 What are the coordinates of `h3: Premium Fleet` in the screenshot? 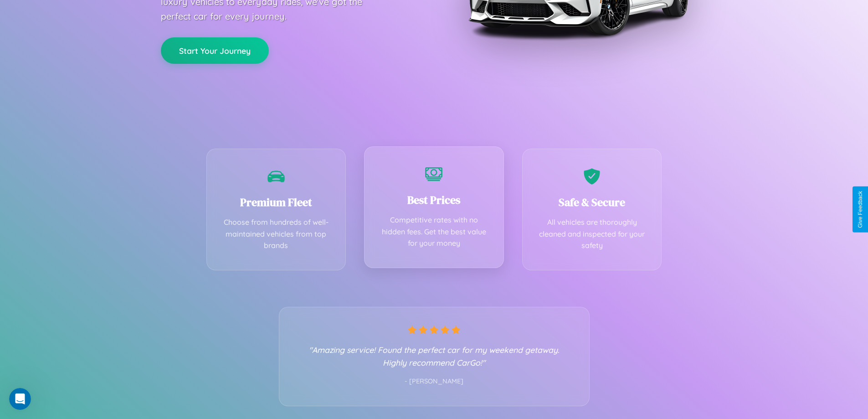 It's located at (276, 202).